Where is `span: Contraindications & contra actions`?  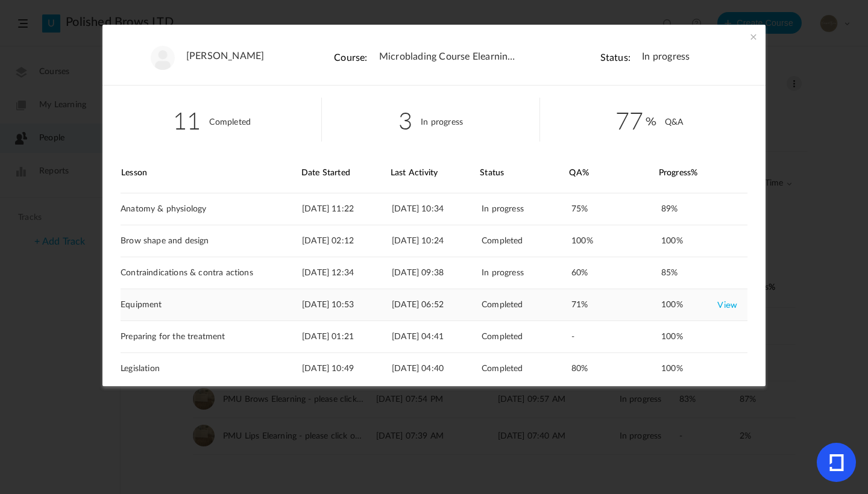 span: Contraindications & contra actions is located at coordinates (187, 273).